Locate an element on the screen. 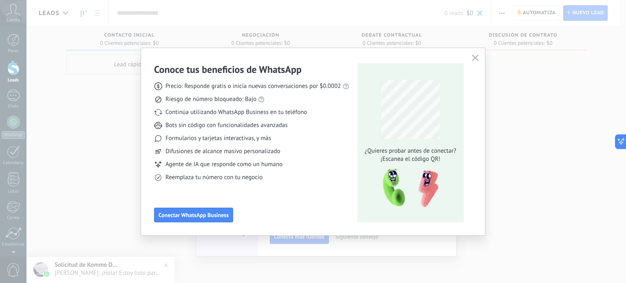  span: ¿Quieres probar antes de conectar? is located at coordinates (410, 151).